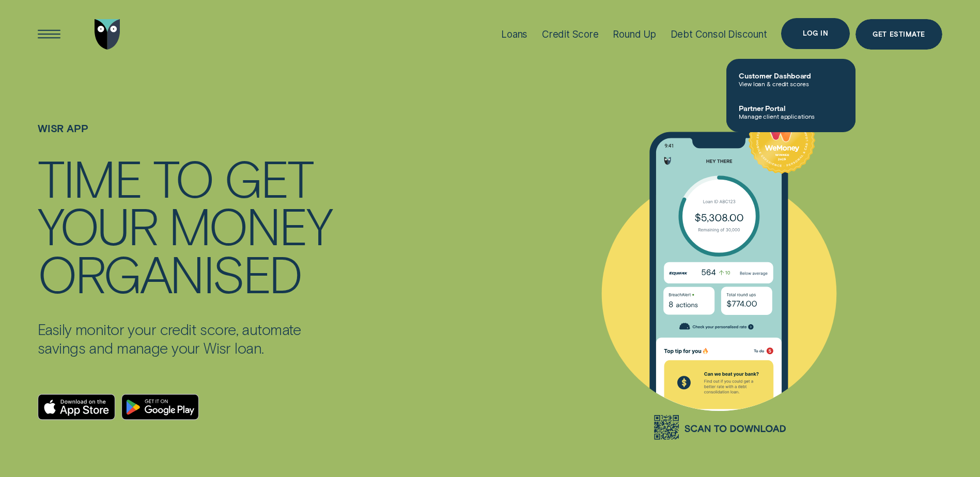 Image resolution: width=980 pixels, height=477 pixels. What do you see at coordinates (719, 34) in the screenshot?
I see `div: Debt Consol Discount` at bounding box center [719, 34].